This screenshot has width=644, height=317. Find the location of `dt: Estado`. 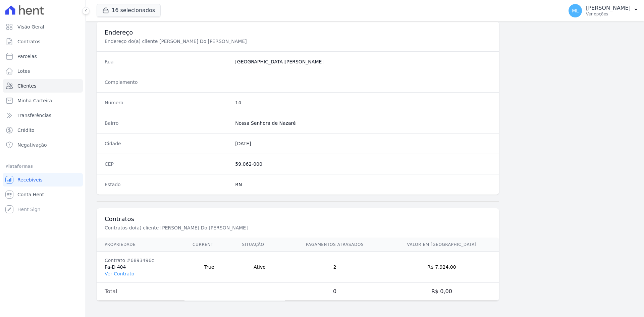

dt: Estado is located at coordinates (167, 184).